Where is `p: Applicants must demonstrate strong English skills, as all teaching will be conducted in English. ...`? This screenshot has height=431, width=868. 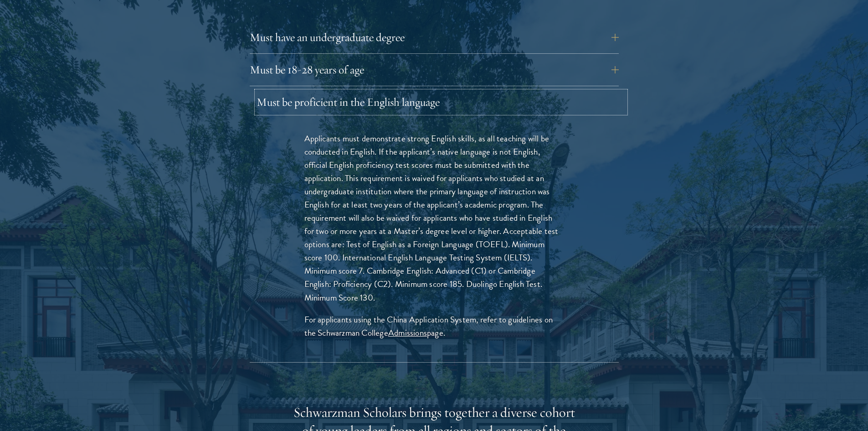
p: Applicants must demonstrate strong English skills, as all teaching will be conducted in English. ... is located at coordinates (434, 218).